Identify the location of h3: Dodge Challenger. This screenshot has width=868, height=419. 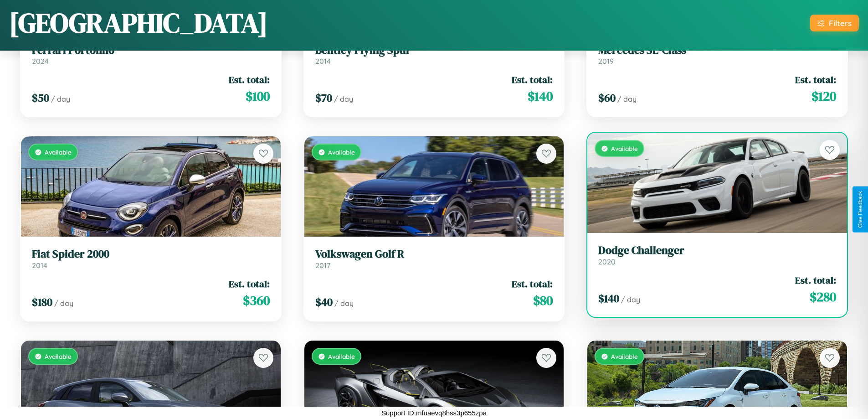
(717, 250).